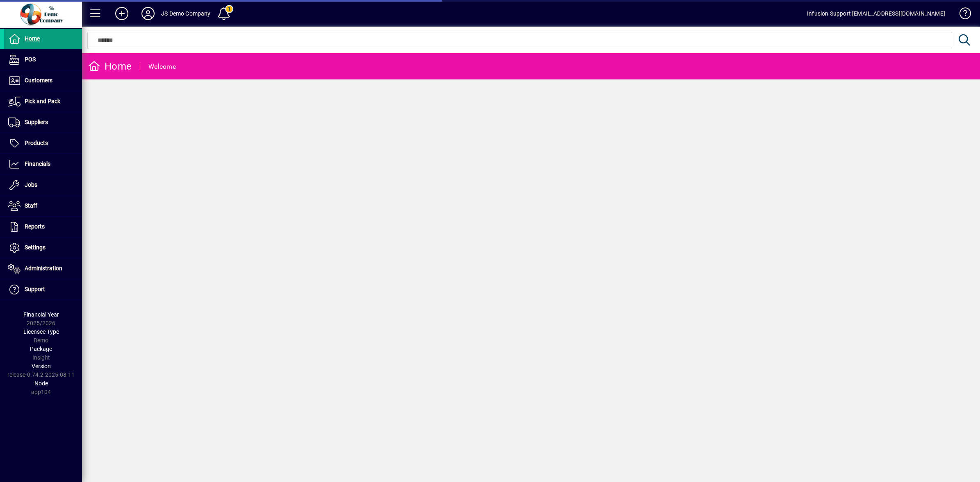  Describe the element at coordinates (36, 143) in the screenshot. I see `span: Products` at that location.